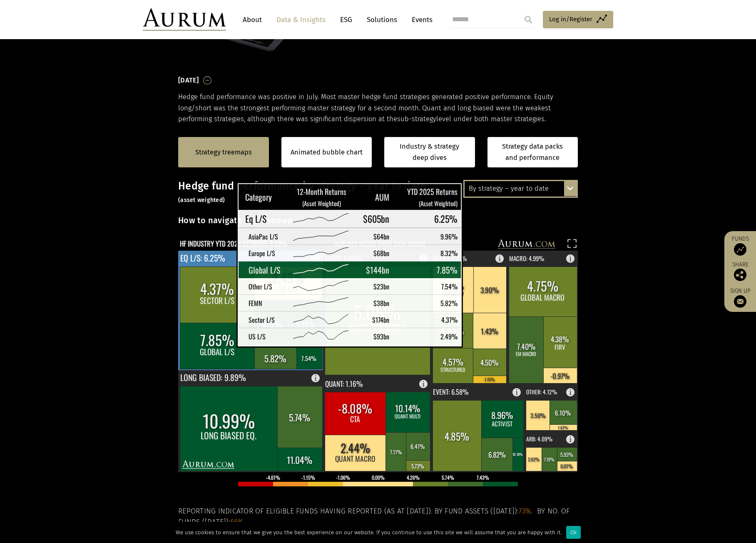 The width and height of the screenshot is (756, 543). Describe the element at coordinates (237, 521) in the screenshot. I see `span: 66%` at that location.